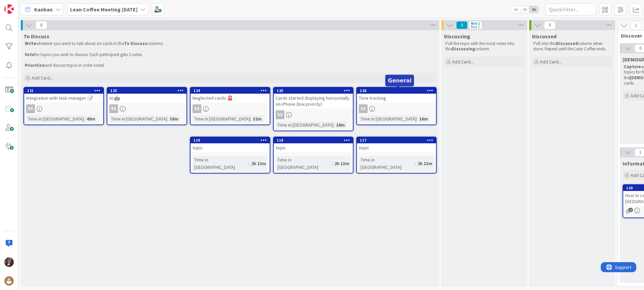 This screenshot has height=290, width=644. Describe the element at coordinates (464, 48) in the screenshot. I see `strong: Discussing` at that location.